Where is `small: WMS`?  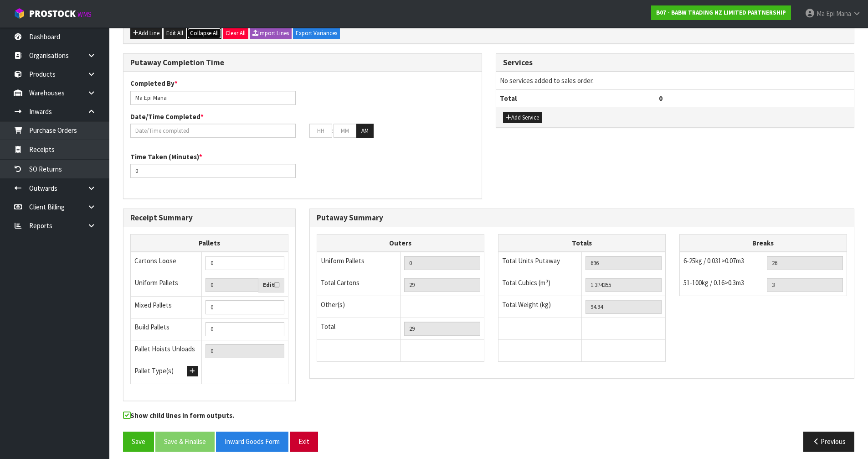 small: WMS is located at coordinates (84, 14).